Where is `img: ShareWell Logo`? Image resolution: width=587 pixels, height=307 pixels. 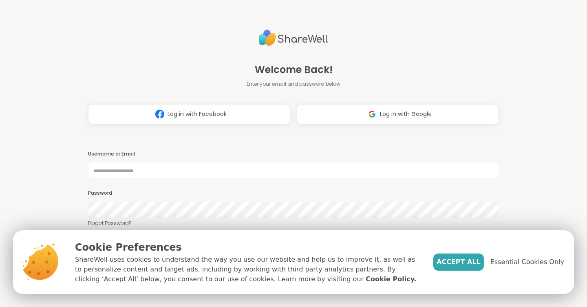
img: ShareWell Logo is located at coordinates (294, 38).